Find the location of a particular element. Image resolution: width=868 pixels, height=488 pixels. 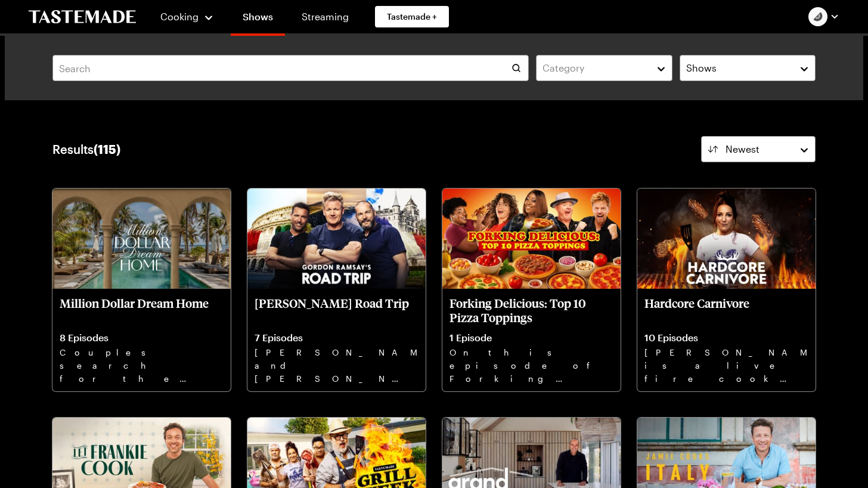

span: Shows is located at coordinates (701, 68).